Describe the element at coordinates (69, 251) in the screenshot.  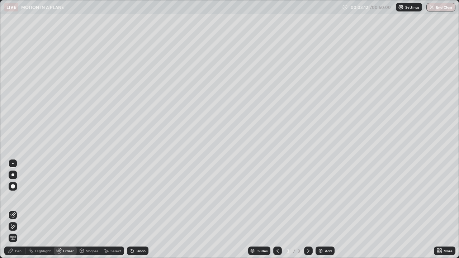
I see `div: Eraser` at that location.